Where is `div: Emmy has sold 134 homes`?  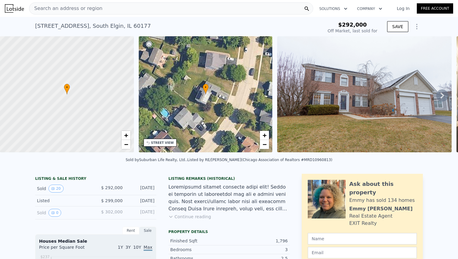 div: Emmy has sold 134 homes is located at coordinates (382, 201).